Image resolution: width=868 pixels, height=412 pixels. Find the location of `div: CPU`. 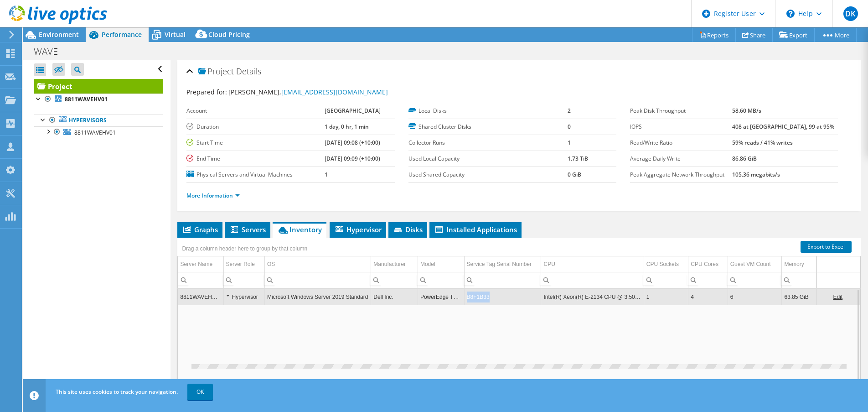

div: CPU is located at coordinates (549, 264).